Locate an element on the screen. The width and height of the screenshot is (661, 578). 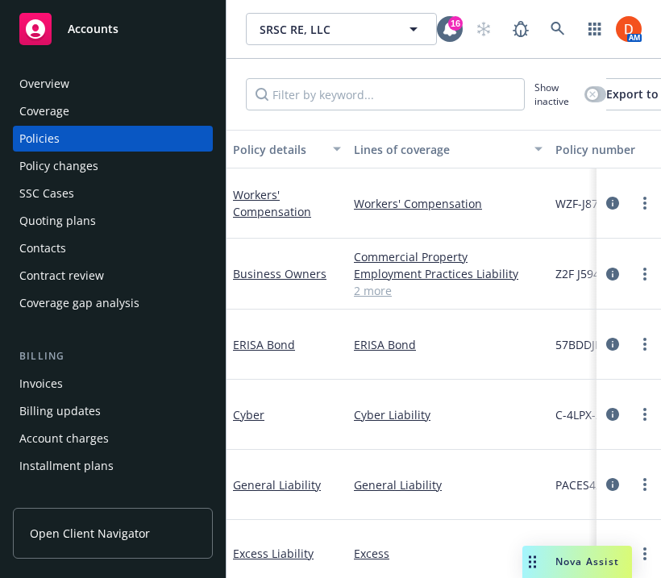
div: Installment plans is located at coordinates (66, 466).